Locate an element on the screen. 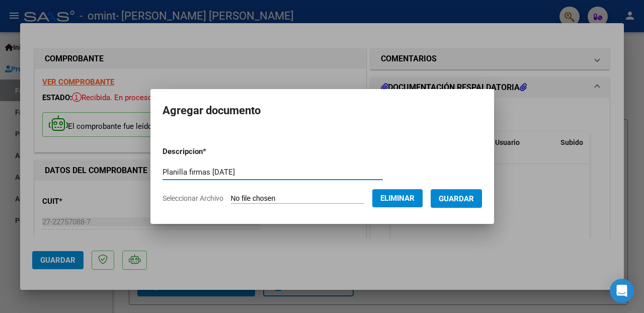 The image size is (644, 313). span: Seleccionar Archivo is located at coordinates (193, 198).